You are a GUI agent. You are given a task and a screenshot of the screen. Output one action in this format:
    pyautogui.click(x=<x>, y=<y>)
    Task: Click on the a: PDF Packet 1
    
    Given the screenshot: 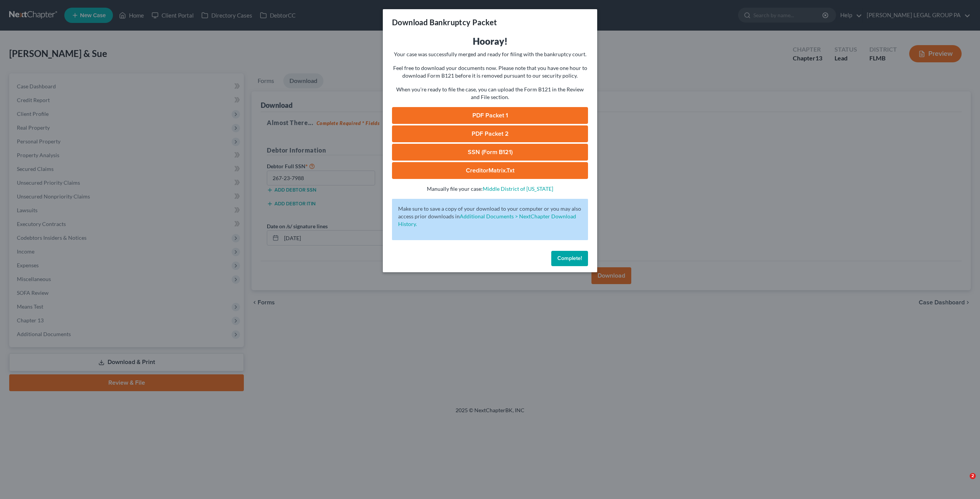 What is the action you would take?
    pyautogui.click(x=490, y=116)
    